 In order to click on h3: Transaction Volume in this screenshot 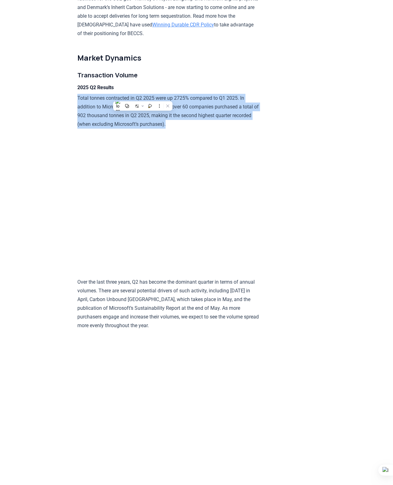, I will do `click(168, 75)`.